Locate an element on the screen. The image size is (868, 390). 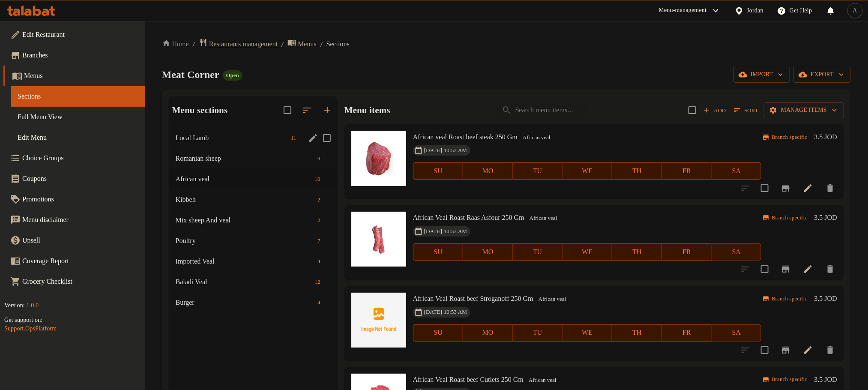
div: Imported Veal4 is located at coordinates (253, 261).